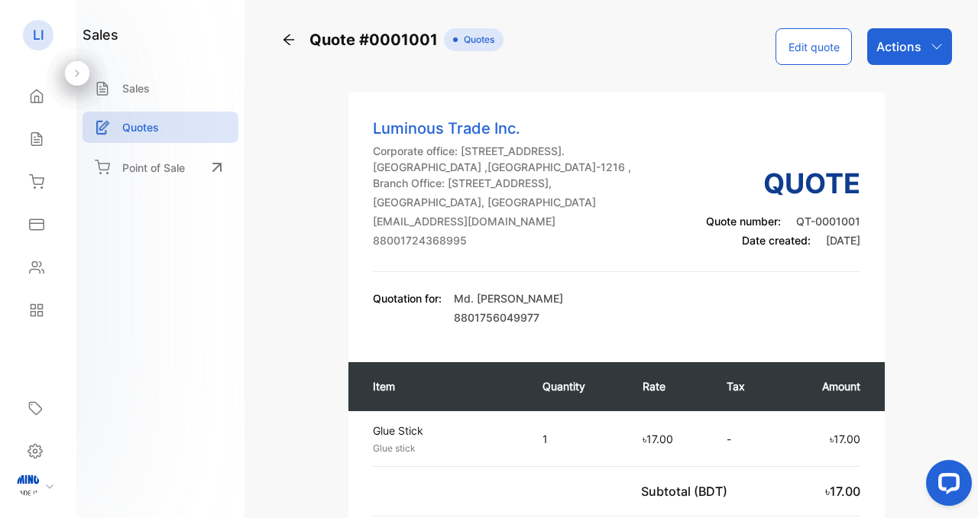 This screenshot has height=518, width=978. Describe the element at coordinates (407, 298) in the screenshot. I see `p: Quotation for:` at that location.